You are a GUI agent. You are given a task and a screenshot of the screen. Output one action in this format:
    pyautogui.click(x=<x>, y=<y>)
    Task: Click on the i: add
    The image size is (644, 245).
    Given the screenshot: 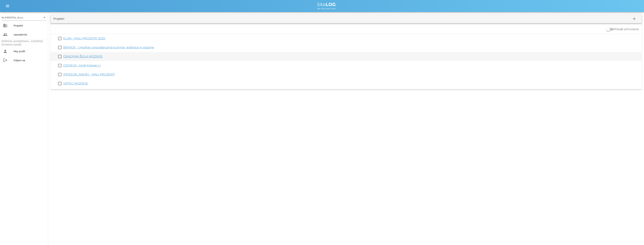 What is the action you would take?
    pyautogui.click(x=634, y=19)
    